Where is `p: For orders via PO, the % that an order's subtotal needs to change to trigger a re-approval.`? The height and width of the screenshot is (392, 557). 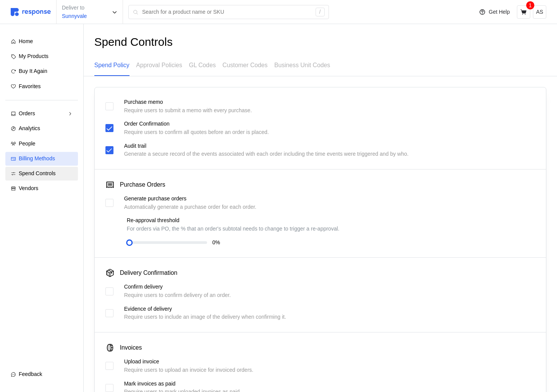 p: For orders via PO, the % that an order's subtotal needs to change to trigger a re-approval. is located at coordinates (331, 229).